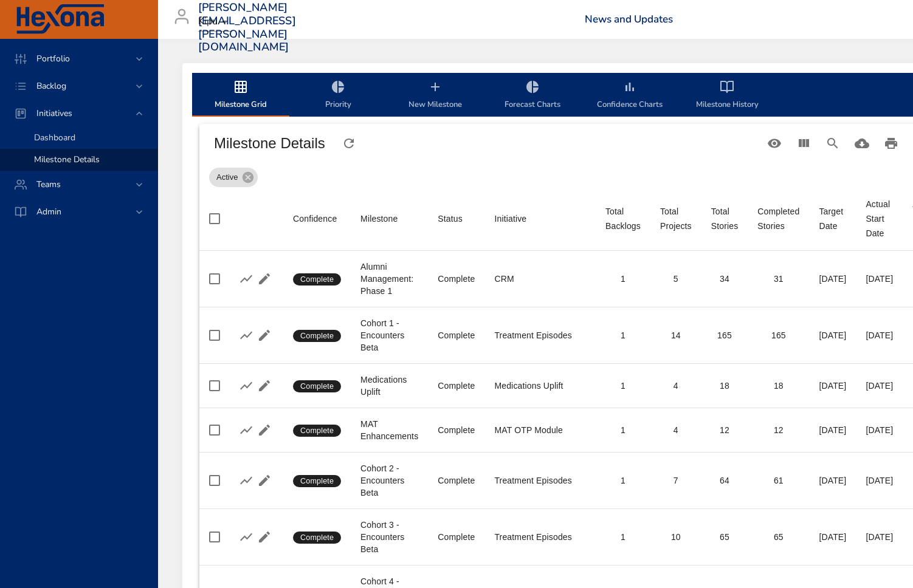 Image resolution: width=913 pixels, height=588 pixels. I want to click on div: Total Backlogs, so click(623, 219).